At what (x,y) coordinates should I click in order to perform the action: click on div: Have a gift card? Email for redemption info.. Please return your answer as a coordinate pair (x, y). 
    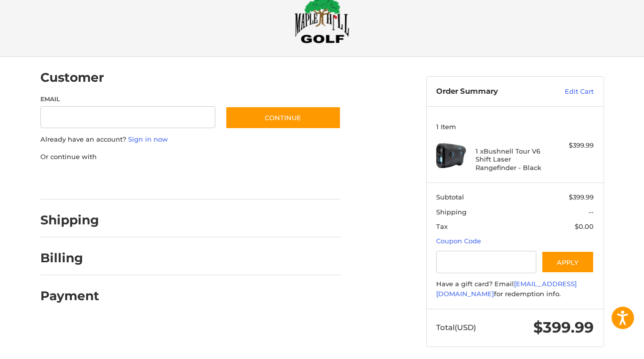
    Looking at the image, I should click on (515, 289).